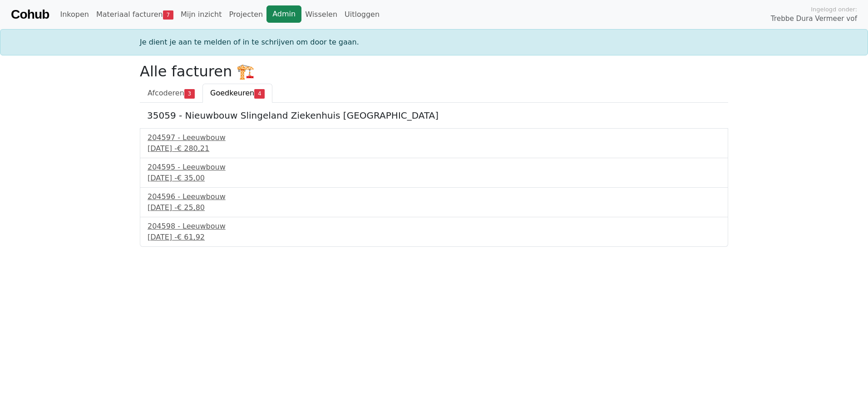 The width and height of the screenshot is (868, 420). I want to click on a: Materiaal facturen7, so click(135, 14).